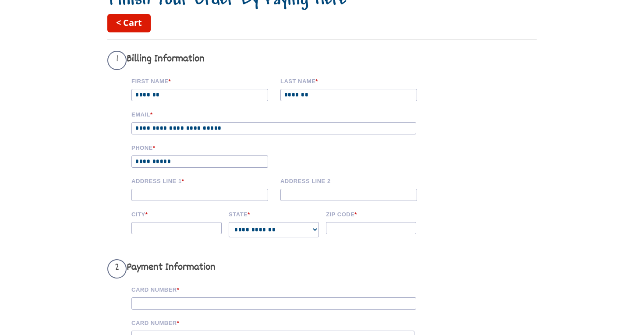 The width and height of the screenshot is (644, 335). What do you see at coordinates (352, 80) in the screenshot?
I see `label: Last name` at bounding box center [352, 80].